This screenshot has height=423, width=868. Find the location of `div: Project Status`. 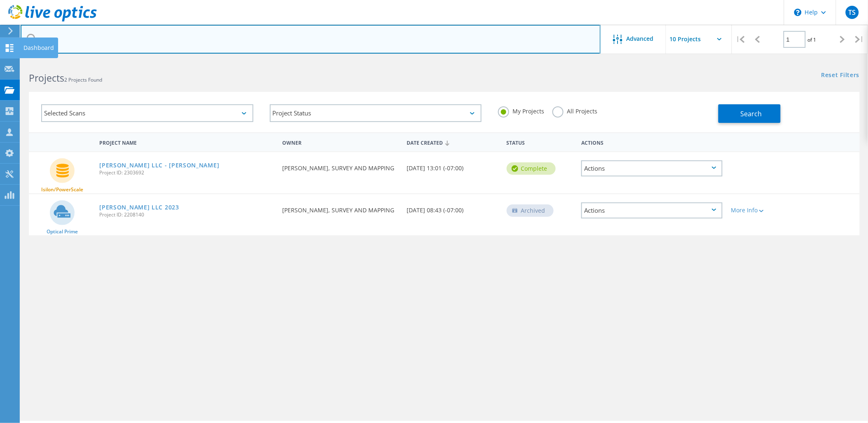

div: Project Status is located at coordinates (376, 113).